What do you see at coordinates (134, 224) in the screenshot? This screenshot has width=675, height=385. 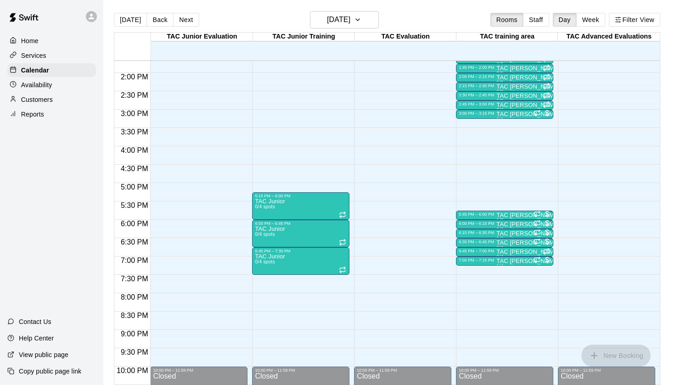 I see `span: 6:00 PM` at bounding box center [134, 224].